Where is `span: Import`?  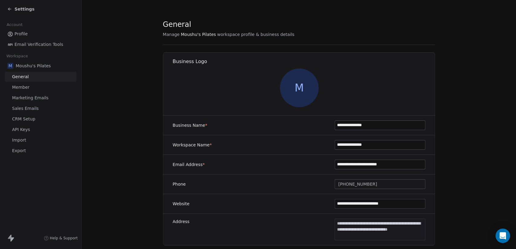 span: Import is located at coordinates (19, 140).